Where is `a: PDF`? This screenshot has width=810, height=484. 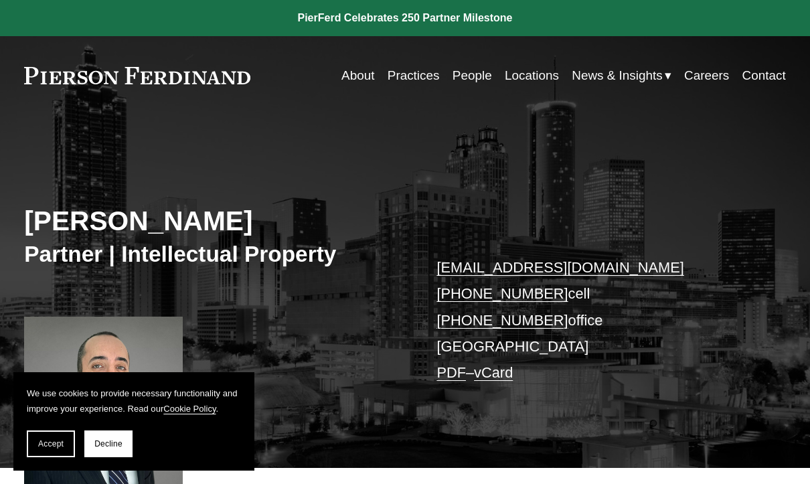 a: PDF is located at coordinates (451, 372).